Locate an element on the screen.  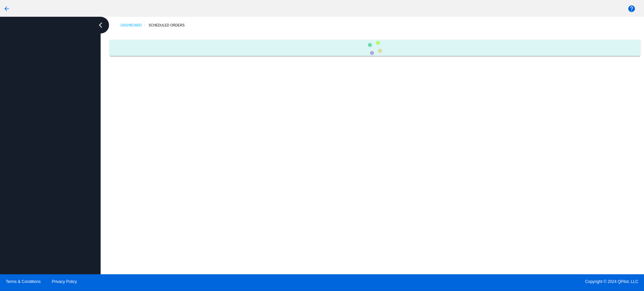
a: Scheduled Orders is located at coordinates (169, 25).